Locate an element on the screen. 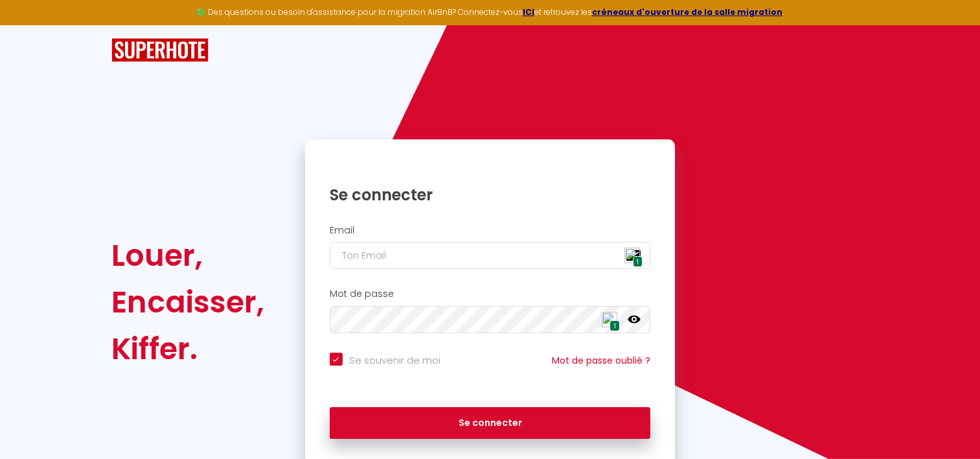 This screenshot has height=459, width=980. strong: créneaux d'ouverture de la salle migration is located at coordinates (687, 12).